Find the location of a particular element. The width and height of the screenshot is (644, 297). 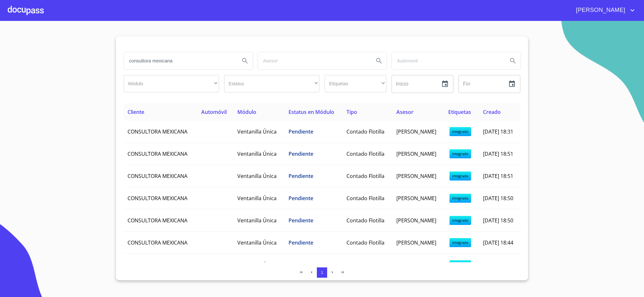

span: Módulo is located at coordinates (246, 112).